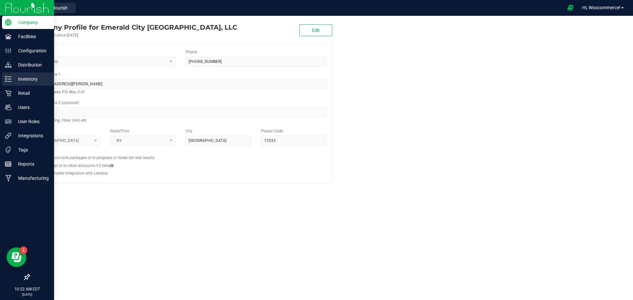 The image size is (633, 300). What do you see at coordinates (31, 136) in the screenshot?
I see `p: Integrations` at bounding box center [31, 136].